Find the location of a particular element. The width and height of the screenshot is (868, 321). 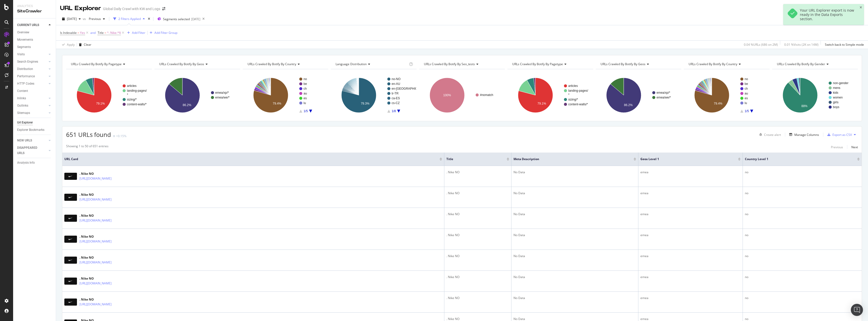

div: CURRENT URLS is located at coordinates (28, 25).